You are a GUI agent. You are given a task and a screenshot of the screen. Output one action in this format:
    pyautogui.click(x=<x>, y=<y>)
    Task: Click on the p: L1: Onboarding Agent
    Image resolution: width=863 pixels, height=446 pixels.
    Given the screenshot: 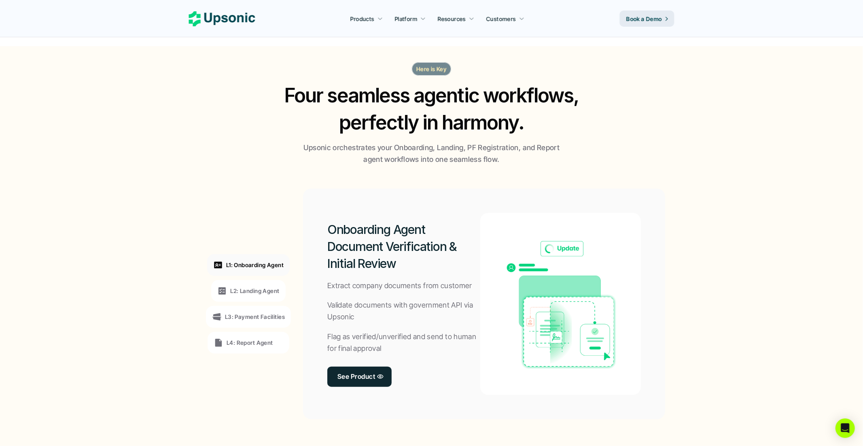 What is the action you would take?
    pyautogui.click(x=255, y=265)
    